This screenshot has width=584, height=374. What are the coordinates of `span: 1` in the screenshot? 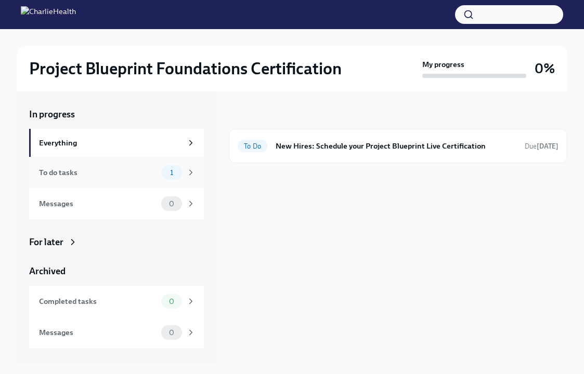 It's located at (172, 173).